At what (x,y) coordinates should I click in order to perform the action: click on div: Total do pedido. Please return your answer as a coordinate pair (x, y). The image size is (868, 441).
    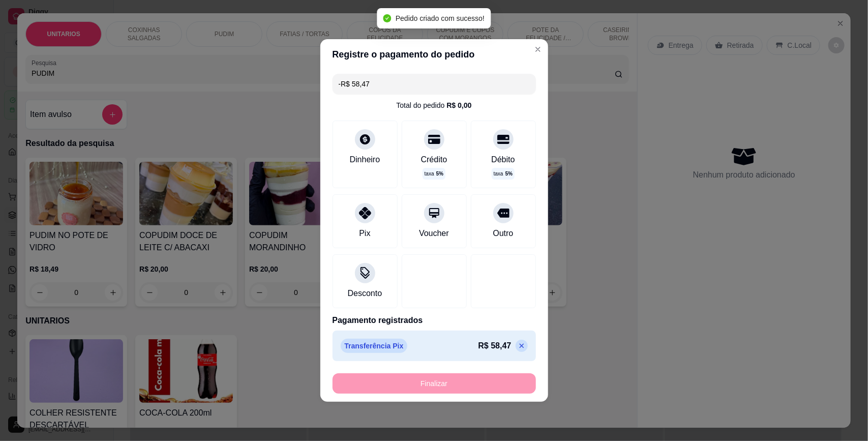
    Looking at the image, I should click on (434, 105).